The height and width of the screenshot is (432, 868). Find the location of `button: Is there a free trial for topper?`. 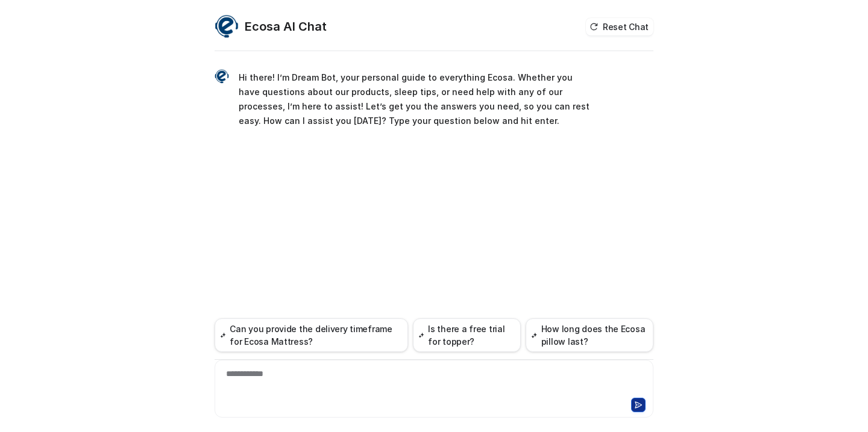

button: Is there a free trial for topper? is located at coordinates (467, 335).